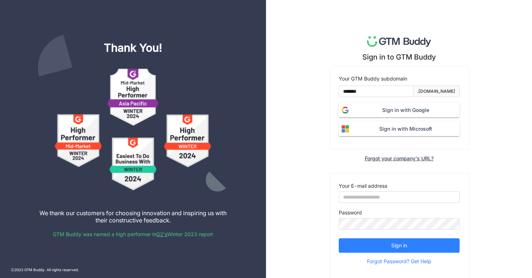  What do you see at coordinates (363, 186) in the screenshot?
I see `label: Your E-mail address` at bounding box center [363, 186].